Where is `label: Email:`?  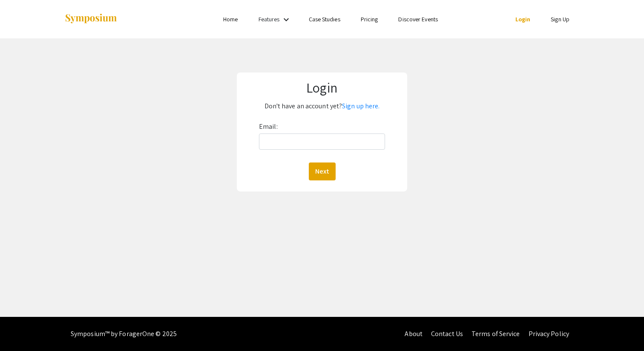 label: Email: is located at coordinates (268, 127).